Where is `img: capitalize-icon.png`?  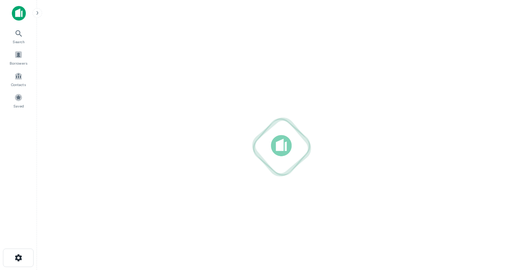 img: capitalize-icon.png is located at coordinates (19, 13).